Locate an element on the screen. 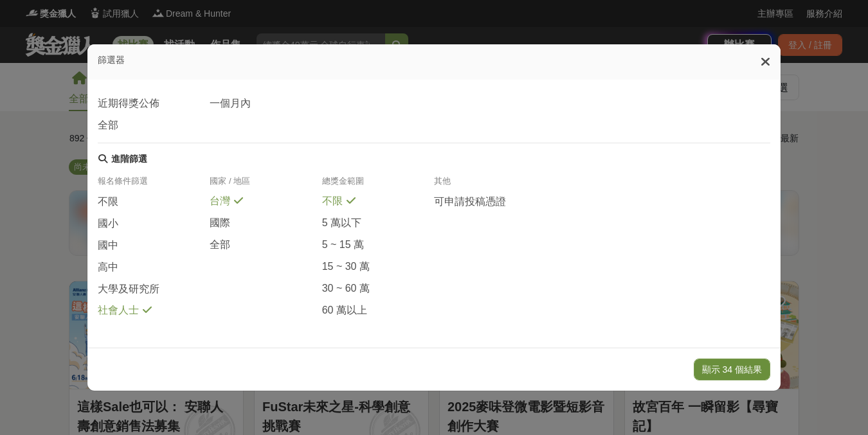 Image resolution: width=868 pixels, height=435 pixels. span: 高中 is located at coordinates (108, 268).